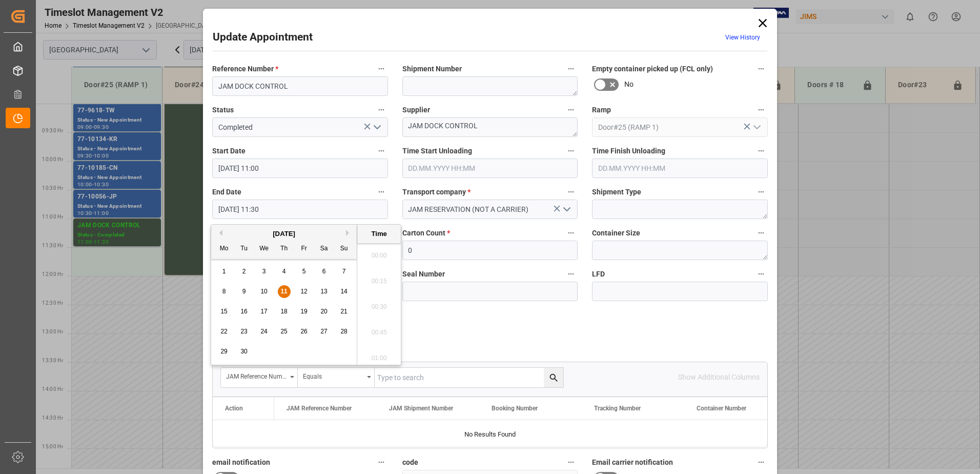 The width and height of the screenshot is (980, 474). What do you see at coordinates (264, 291) in the screenshot?
I see `div: Choose Wednesday, September 10th, 2025` at bounding box center [264, 291].